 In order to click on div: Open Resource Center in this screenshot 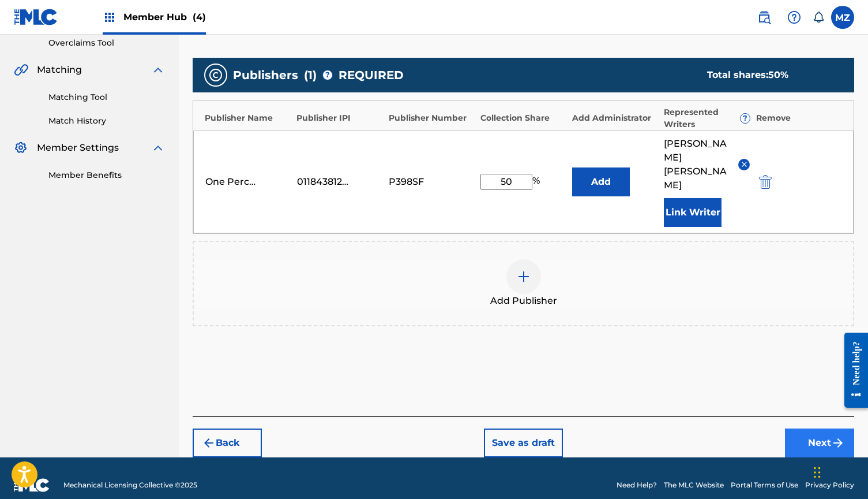, I will do `click(20, 47)`.